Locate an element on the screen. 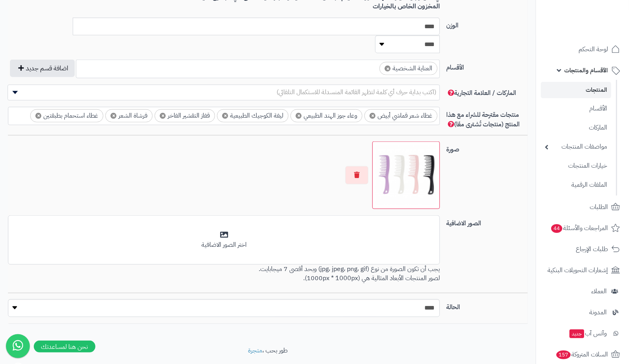 This screenshot has height=364, width=629. label: صورة is located at coordinates (487, 148).